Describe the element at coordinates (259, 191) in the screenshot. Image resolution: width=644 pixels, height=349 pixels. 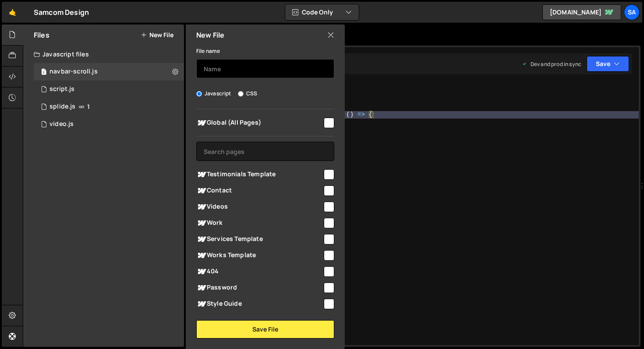
I see `span: Contact` at that location.